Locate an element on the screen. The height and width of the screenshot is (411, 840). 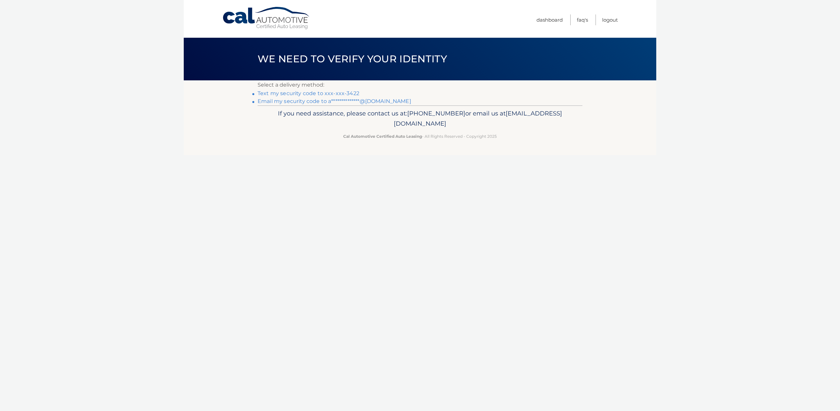
p: - All Rights Reserved - Copyright 2025 is located at coordinates (420, 136).